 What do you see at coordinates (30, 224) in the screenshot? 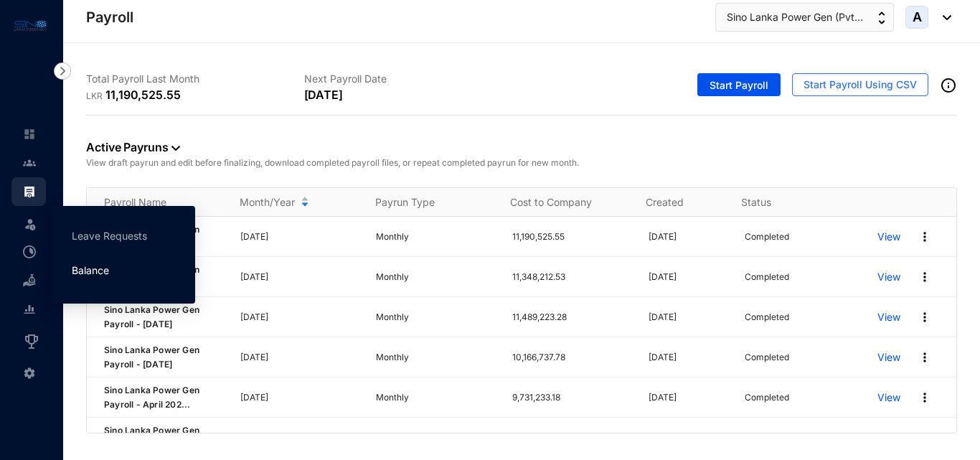
I see `img: leave-unselected.2934df6273408c3f84d9.svg` at bounding box center [30, 224].